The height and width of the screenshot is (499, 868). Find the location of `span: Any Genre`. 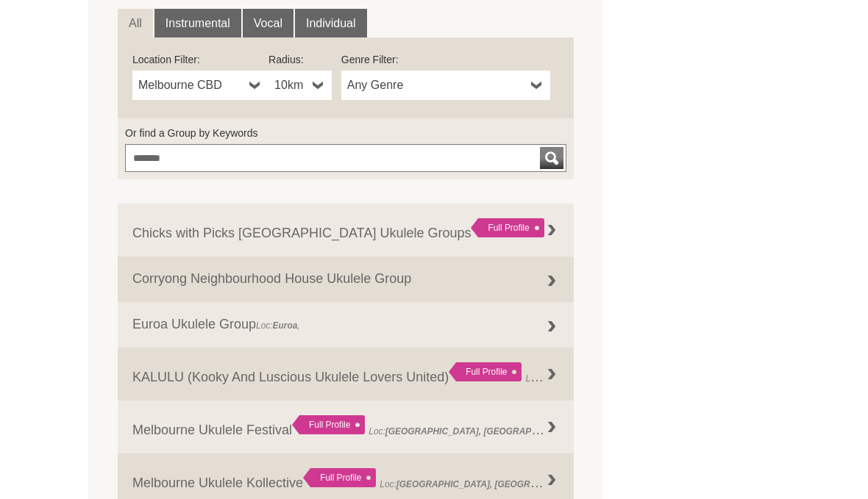

span: Any Genre is located at coordinates (436, 85).